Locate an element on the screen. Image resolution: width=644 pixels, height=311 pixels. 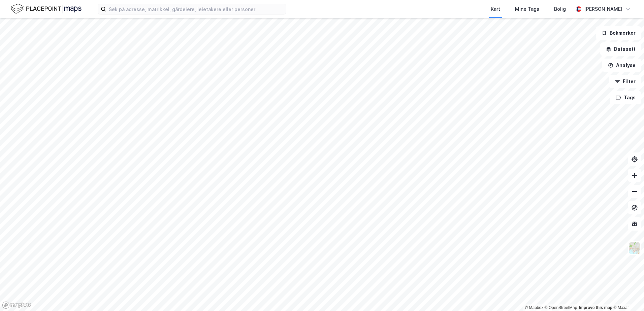
a: Improve this map is located at coordinates (595, 308).